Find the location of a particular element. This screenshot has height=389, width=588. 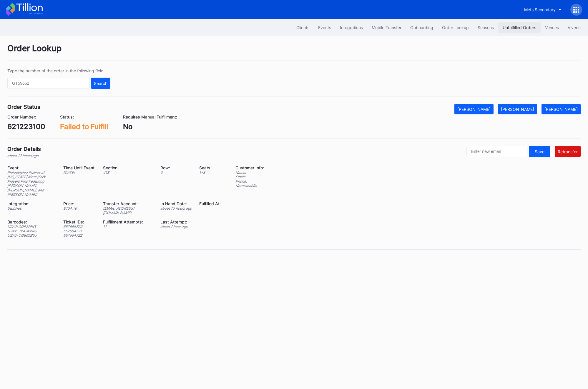

div: Save is located at coordinates (540, 151).